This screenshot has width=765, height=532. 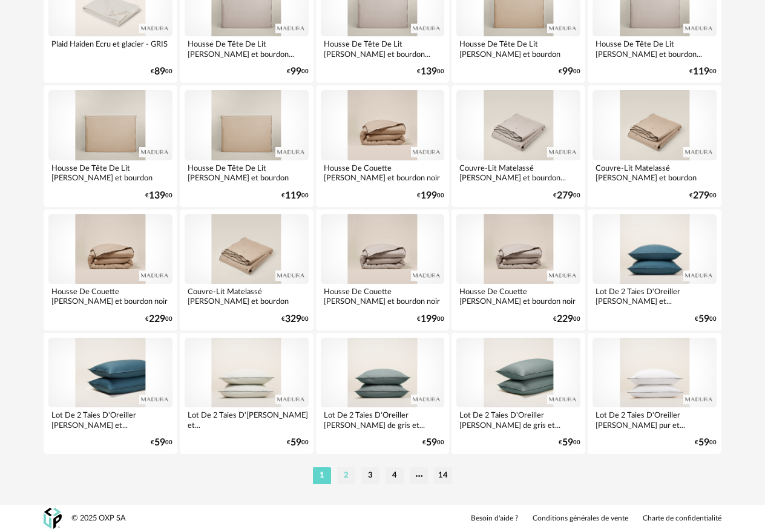 What do you see at coordinates (395, 475) in the screenshot?
I see `li: 4` at bounding box center [395, 475].